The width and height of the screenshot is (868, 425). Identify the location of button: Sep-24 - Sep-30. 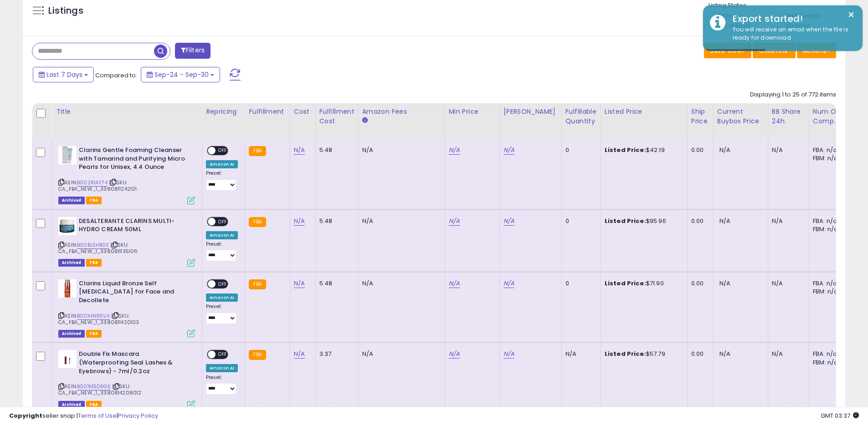
(181, 74).